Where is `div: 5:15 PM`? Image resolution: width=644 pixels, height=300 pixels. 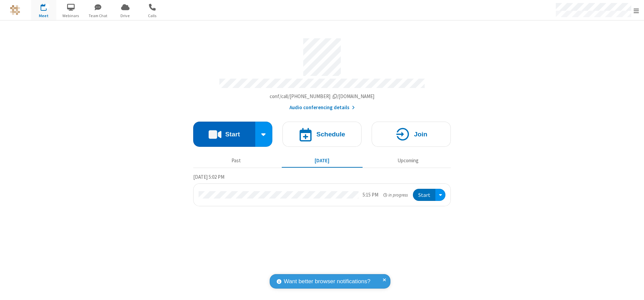
div: 5:15 PM is located at coordinates (370, 194).